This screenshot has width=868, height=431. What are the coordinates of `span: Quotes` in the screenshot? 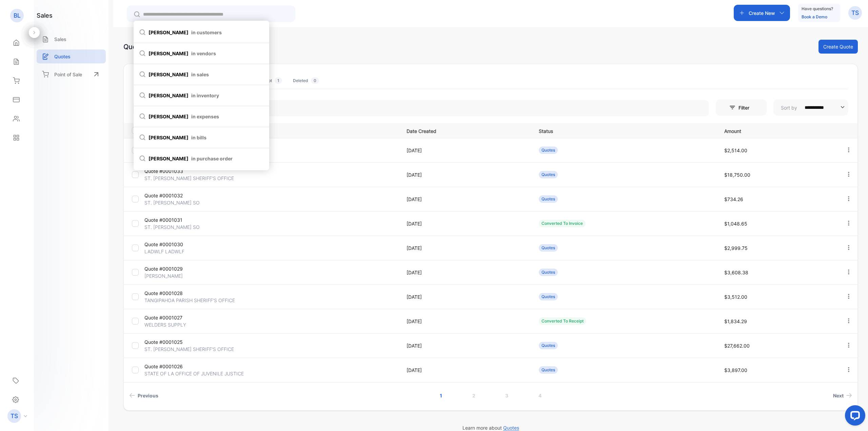 It's located at (511, 428).